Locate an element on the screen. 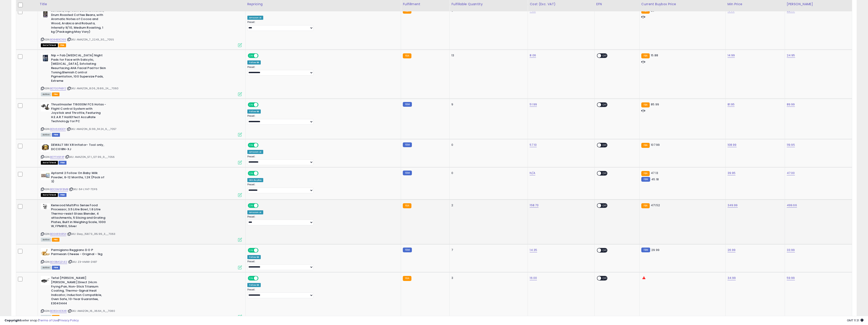  a: 39.95 is located at coordinates (732, 173).